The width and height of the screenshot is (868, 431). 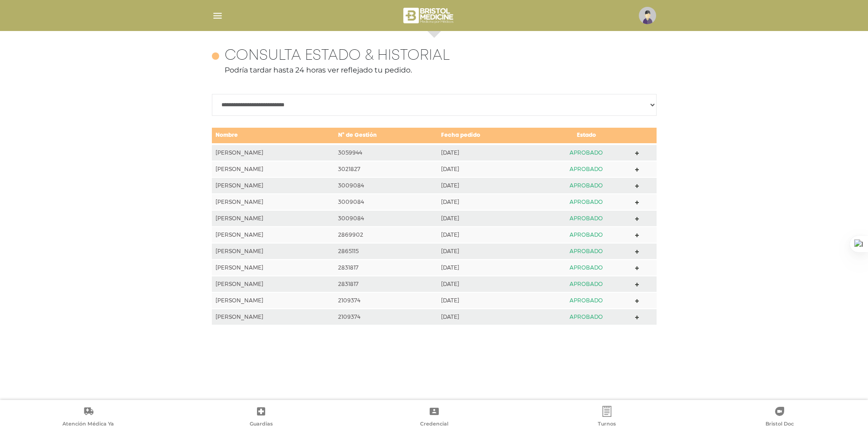 What do you see at coordinates (489, 135) in the screenshot?
I see `td: Fecha pedido` at bounding box center [489, 135].